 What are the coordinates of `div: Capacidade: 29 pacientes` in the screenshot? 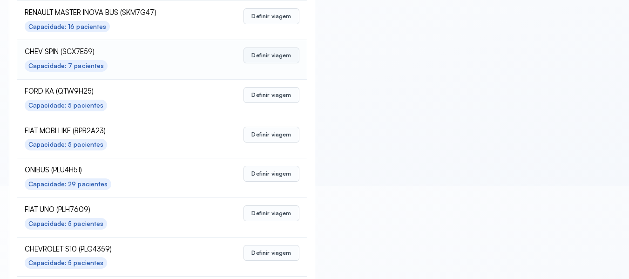 It's located at (68, 184).